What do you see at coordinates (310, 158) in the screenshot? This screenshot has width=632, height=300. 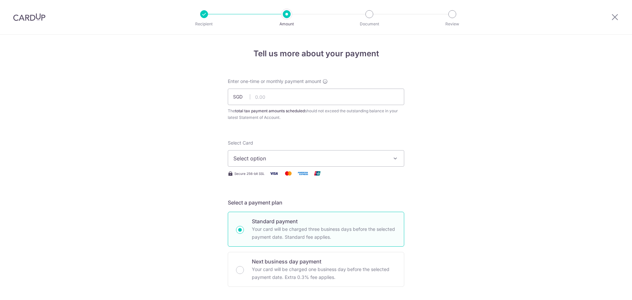 I see `span: Select option` at bounding box center [310, 158].